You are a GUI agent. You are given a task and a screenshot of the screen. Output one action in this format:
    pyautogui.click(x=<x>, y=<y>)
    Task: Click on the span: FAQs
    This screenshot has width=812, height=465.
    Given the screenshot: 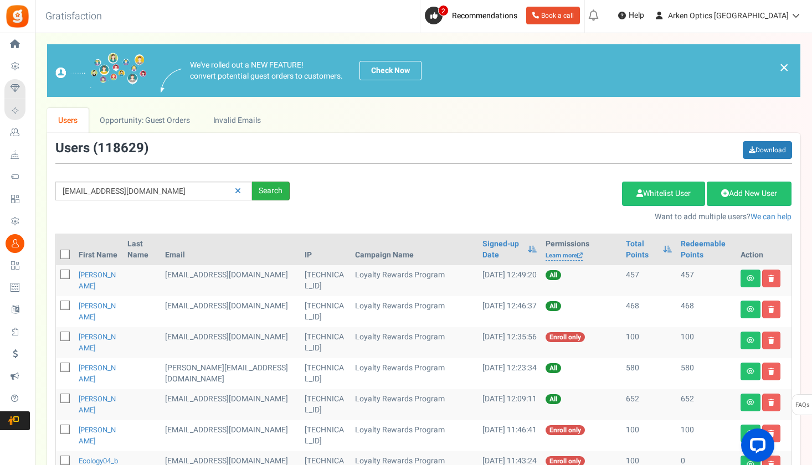 What is the action you would take?
    pyautogui.click(x=802, y=406)
    